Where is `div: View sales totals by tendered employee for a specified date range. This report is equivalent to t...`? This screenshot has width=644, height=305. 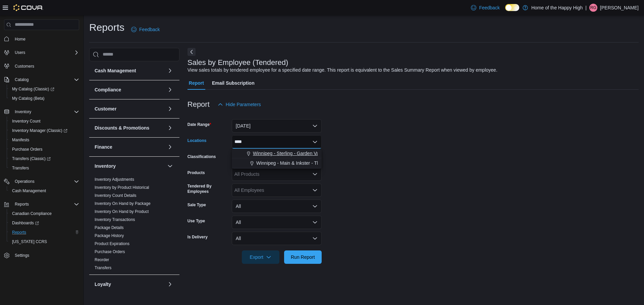
div: View sales totals by tendered employee for a specified date range. This report is equivalent to t... is located at coordinates (342, 70).